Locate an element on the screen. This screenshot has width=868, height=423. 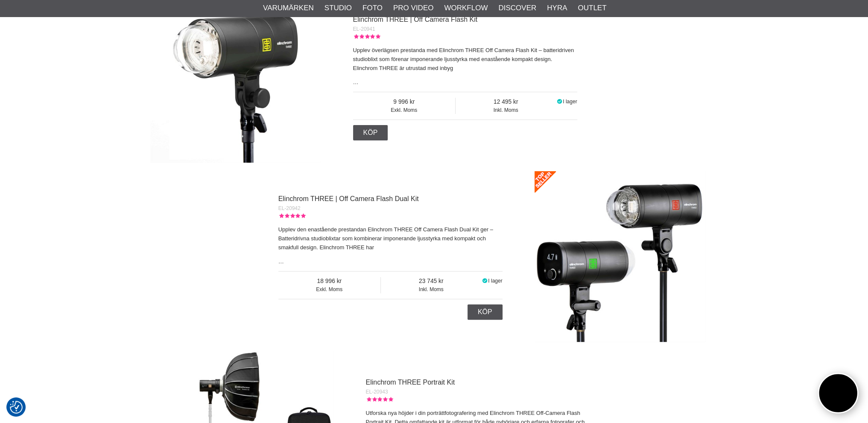
img: Elinchrom THREE | Off Camera Flash Dual Kit is located at coordinates (620, 256).